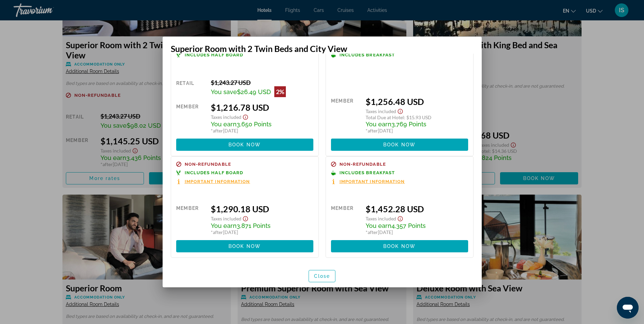 This screenshot has height=324, width=644. Describe the element at coordinates (262, 108) in the screenshot. I see `div: $1,216.78 USD` at that location.